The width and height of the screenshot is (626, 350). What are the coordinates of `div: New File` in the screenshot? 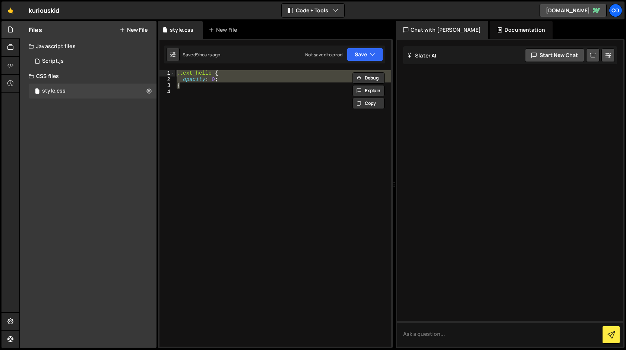 It's located at (224, 30).